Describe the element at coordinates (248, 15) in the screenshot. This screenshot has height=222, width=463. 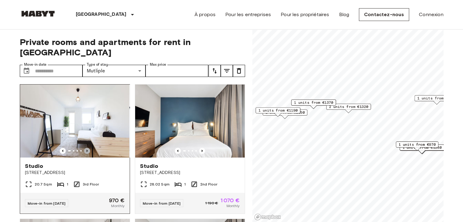
I see `a: Pour les entreprises` at that location.